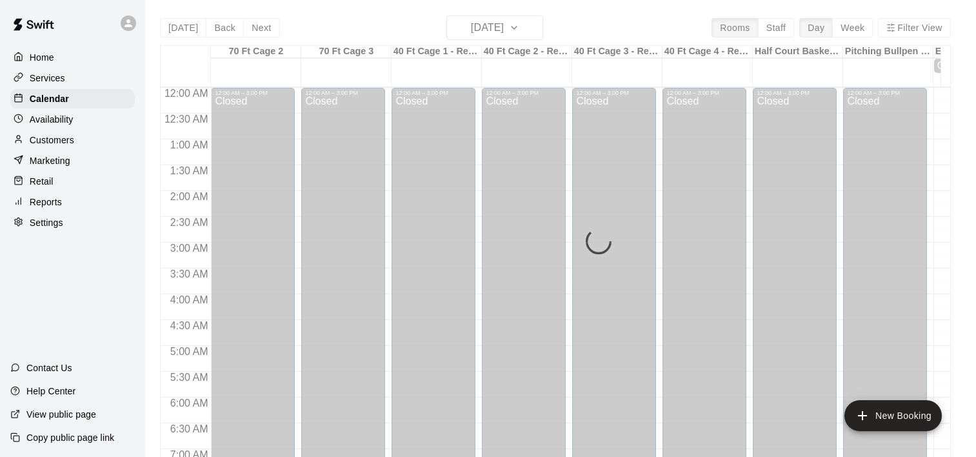  Describe the element at coordinates (708, 52) in the screenshot. I see `div: 40 Ft Cage 4 - Retractable` at that location.